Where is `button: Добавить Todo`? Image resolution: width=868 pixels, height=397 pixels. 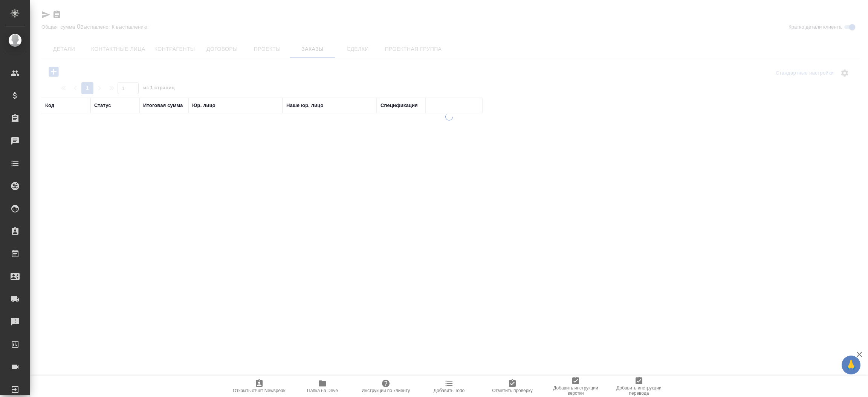
button: Добавить Todo is located at coordinates (449, 386).